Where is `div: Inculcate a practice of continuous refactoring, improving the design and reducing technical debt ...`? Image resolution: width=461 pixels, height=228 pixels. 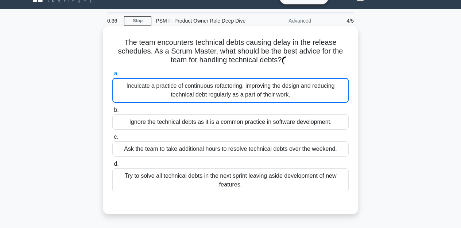 div: Inculcate a practice of continuous refactoring, improving the design and reducing technical debt ... is located at coordinates (230, 90).